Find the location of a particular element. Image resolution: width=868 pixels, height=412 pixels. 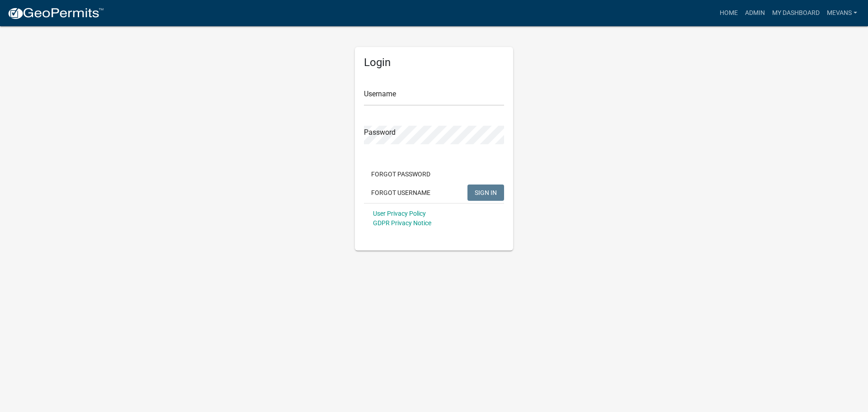

a: GDPR Privacy Notice is located at coordinates (402, 223).